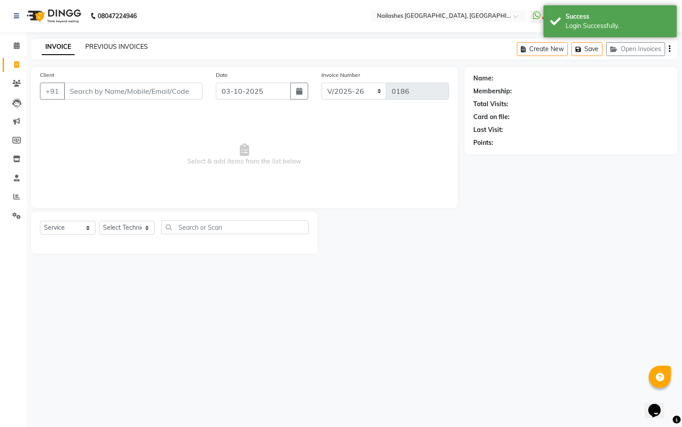  Describe the element at coordinates (636, 49) in the screenshot. I see `button: Open Invoices` at that location.